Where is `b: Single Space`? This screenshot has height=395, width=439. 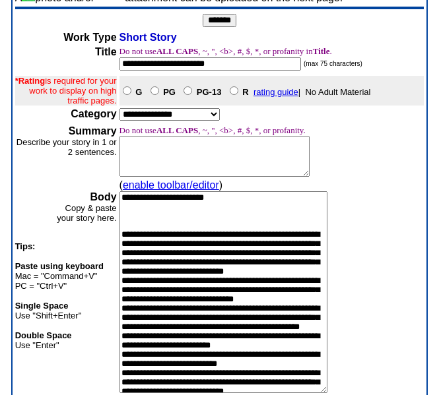 b: Single Space is located at coordinates (42, 305).